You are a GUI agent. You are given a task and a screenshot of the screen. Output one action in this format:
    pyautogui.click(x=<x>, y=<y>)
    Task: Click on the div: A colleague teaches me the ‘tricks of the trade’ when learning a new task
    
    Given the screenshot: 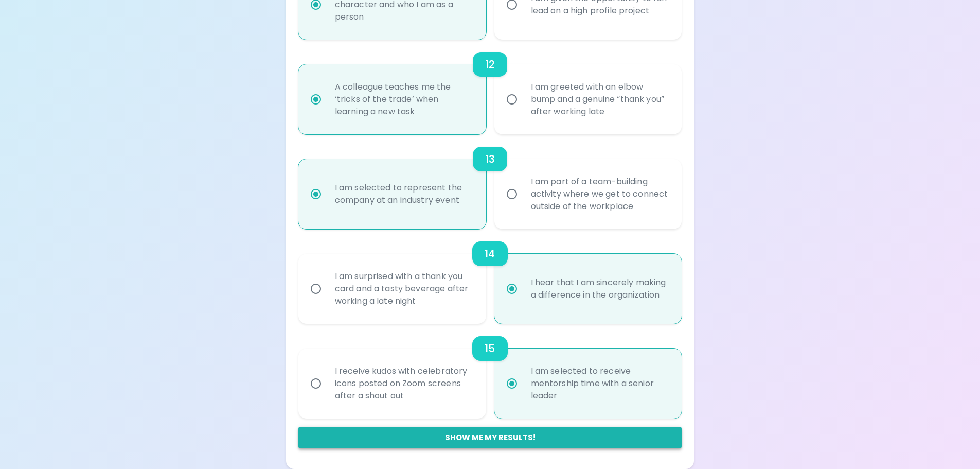 What is the action you would take?
    pyautogui.click(x=403, y=99)
    